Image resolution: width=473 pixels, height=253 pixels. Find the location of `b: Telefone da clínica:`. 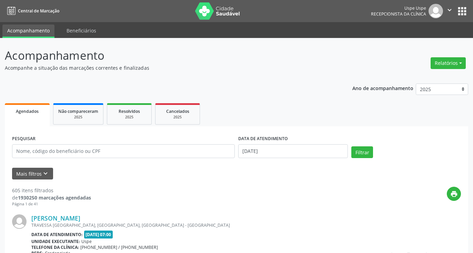

b: Telefone da clínica: is located at coordinates (55, 247).